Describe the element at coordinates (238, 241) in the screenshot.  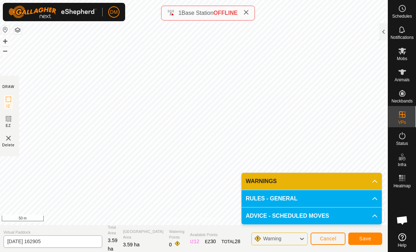
I see `span: 28` at that location.